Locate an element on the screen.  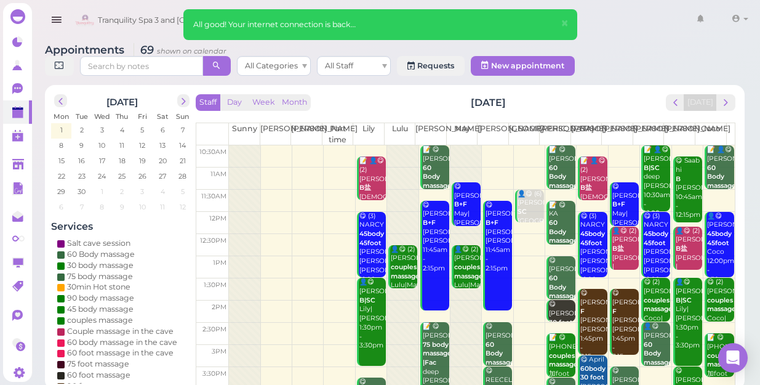
span: 30 is located at coordinates (81, 191).